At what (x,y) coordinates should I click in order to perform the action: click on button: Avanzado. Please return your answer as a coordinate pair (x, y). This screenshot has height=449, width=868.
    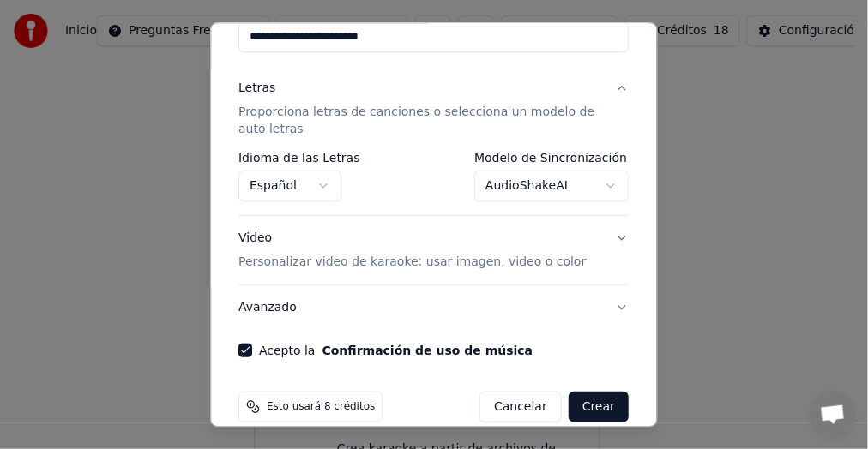
    Looking at the image, I should click on (433, 308).